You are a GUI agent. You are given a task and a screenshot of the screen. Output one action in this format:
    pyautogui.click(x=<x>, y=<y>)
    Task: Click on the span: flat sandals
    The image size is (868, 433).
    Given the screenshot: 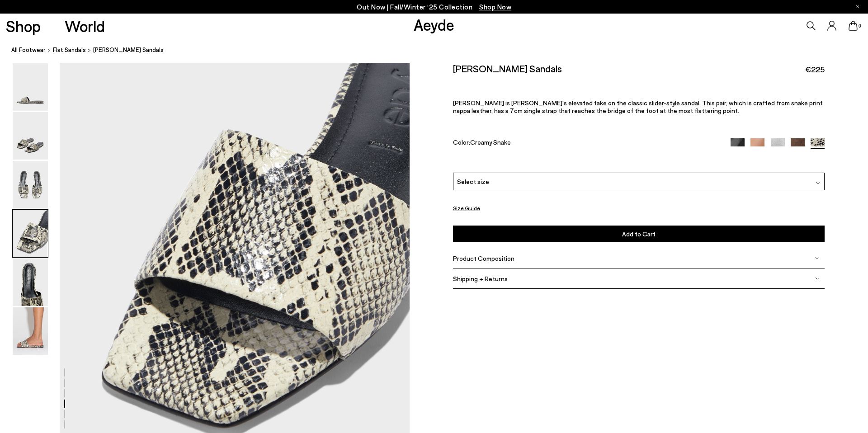 What is the action you would take?
    pyautogui.click(x=69, y=50)
    